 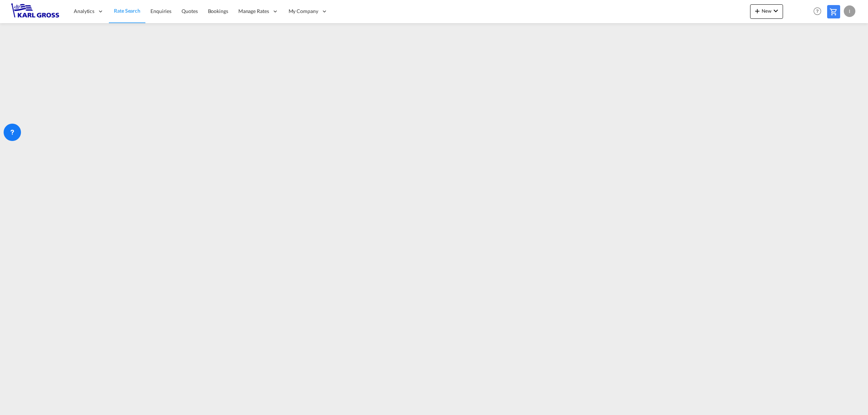 I want to click on img: 3269c73066d711f095e541db4db89301.png, so click(x=35, y=11).